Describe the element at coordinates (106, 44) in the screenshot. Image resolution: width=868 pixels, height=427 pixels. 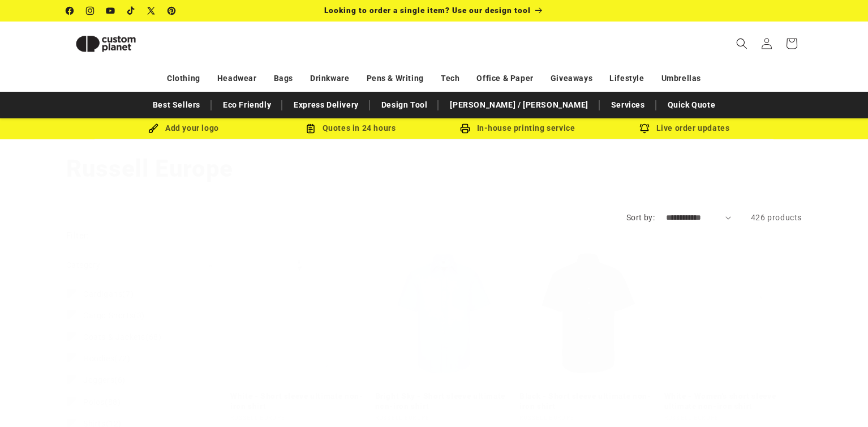
I see `img: Custom Planet` at that location.